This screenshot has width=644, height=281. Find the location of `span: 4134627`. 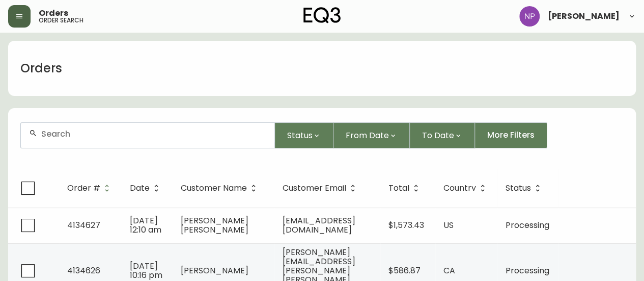

span: 4134627 is located at coordinates (83, 225).